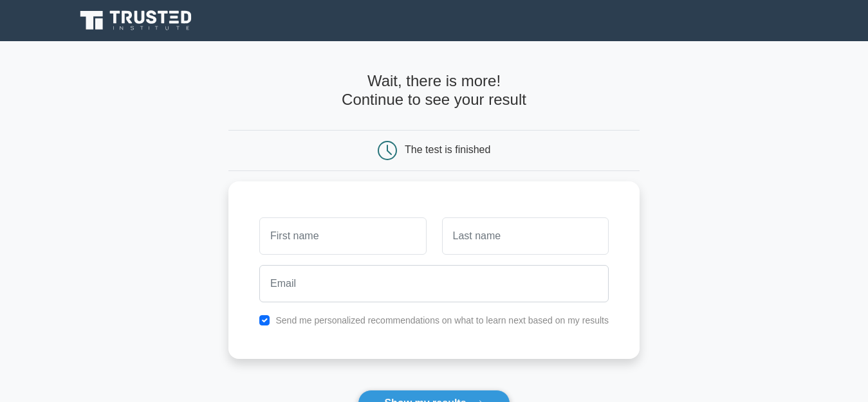 The width and height of the screenshot is (868, 402). I want to click on div: The test is finished, so click(447, 149).